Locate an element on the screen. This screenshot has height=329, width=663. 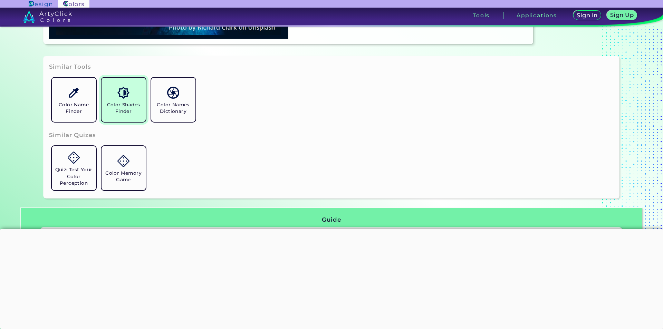
h3: Applications is located at coordinates (537, 15).